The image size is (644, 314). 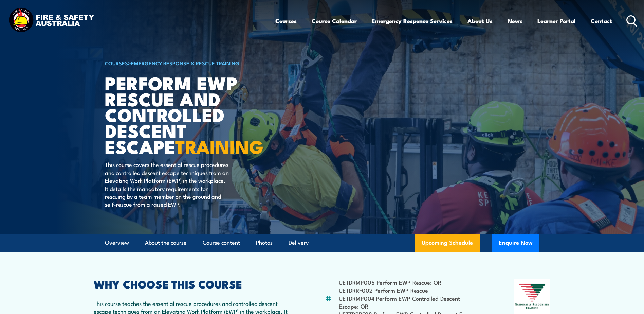 I want to click on a: About the course, so click(x=166, y=243).